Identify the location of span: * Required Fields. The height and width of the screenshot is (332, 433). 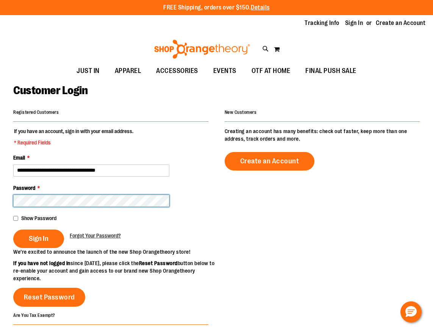
(73, 143).